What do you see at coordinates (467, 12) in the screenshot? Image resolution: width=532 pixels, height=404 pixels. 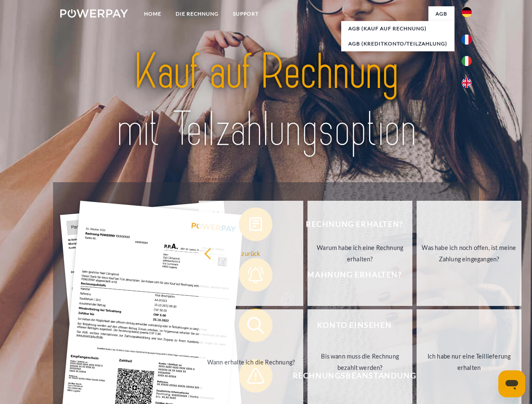 I see `img: de` at bounding box center [467, 12].